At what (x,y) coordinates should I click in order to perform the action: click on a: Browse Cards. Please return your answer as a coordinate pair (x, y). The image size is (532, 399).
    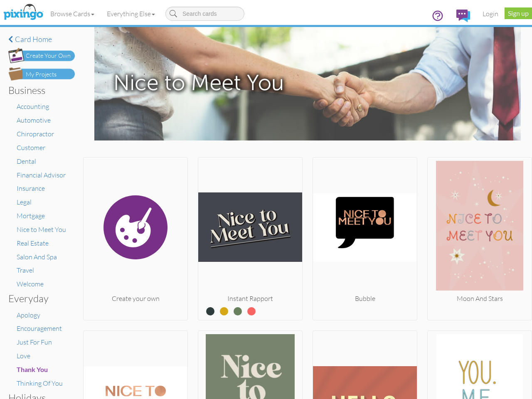
    Looking at the image, I should click on (72, 14).